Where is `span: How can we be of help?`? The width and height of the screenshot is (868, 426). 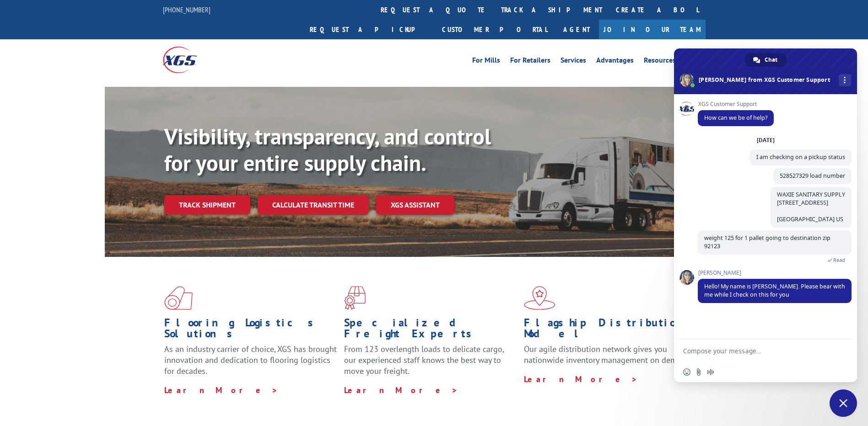
span: How can we be of help? is located at coordinates (736, 117).